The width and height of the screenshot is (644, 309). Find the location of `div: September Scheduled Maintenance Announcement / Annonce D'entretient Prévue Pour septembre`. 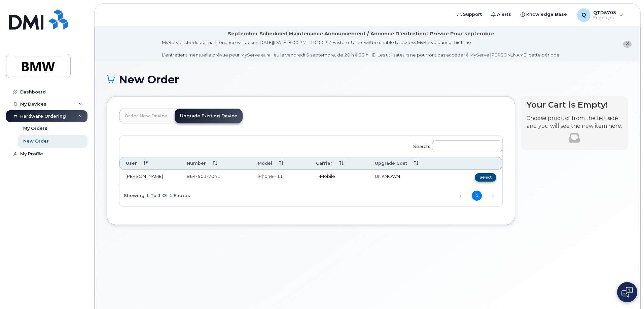

div: September Scheduled Maintenance Announcement / Annonce D'entretient Prévue Pour septembre is located at coordinates (361, 34).